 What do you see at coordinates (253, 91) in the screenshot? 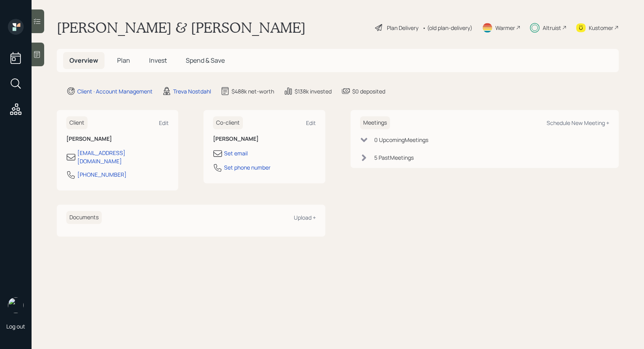
I see `div: $488k net-worth` at bounding box center [253, 91].